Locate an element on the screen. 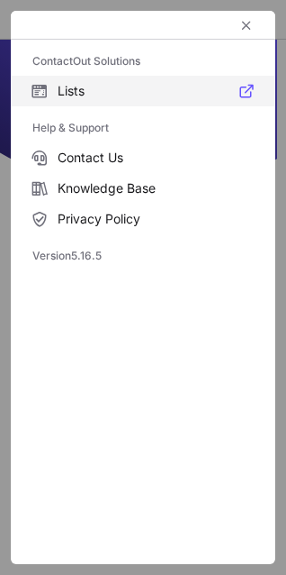  span: Knowledge Base is located at coordinates (156, 188).